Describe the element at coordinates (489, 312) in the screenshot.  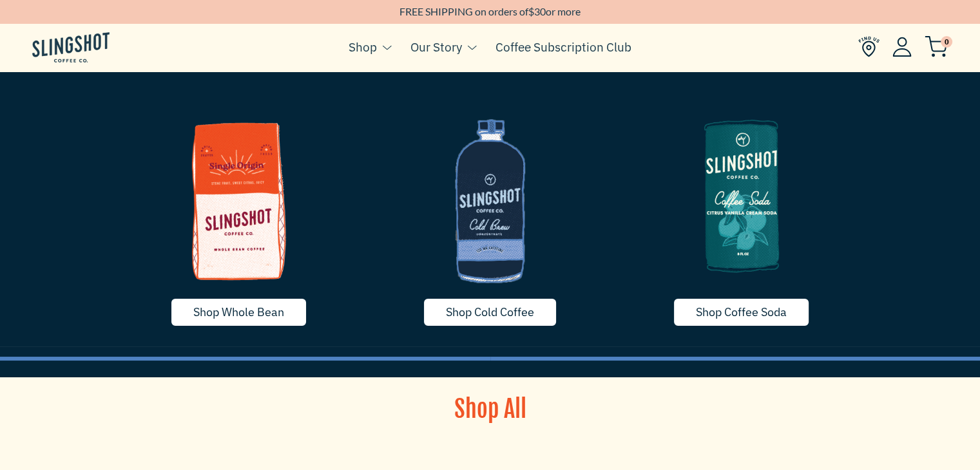
I see `span: Shop Cold Coffee` at that location.